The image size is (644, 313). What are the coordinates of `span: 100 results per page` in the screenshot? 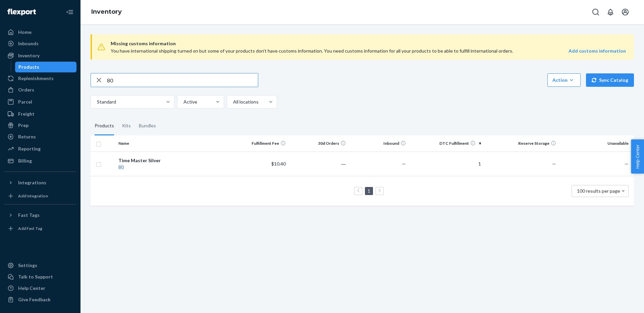 It's located at (598, 191).